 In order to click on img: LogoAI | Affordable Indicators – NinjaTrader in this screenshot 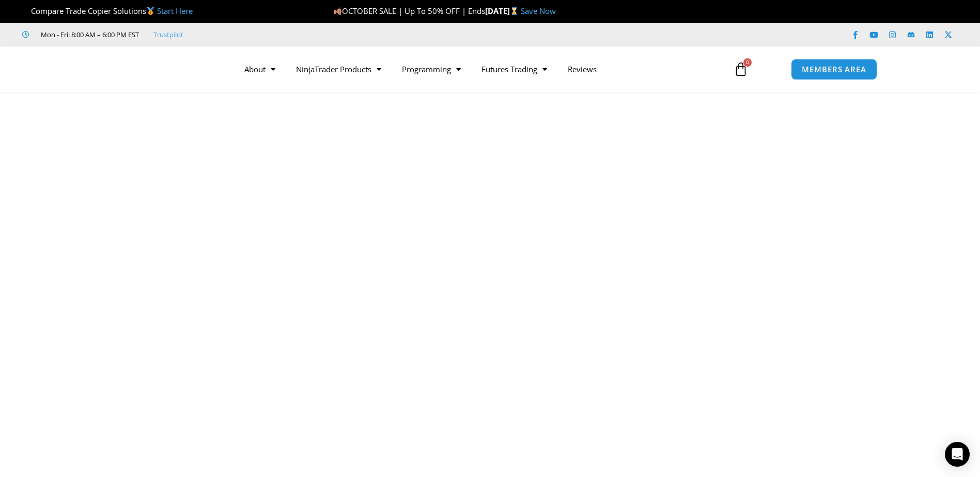, I will do `click(158, 69)`.